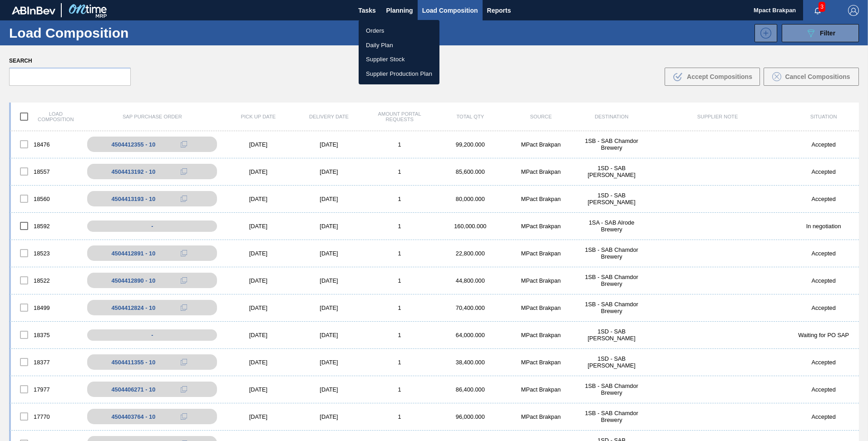 The height and width of the screenshot is (441, 868). What do you see at coordinates (399, 31) in the screenshot?
I see `li: Orders` at bounding box center [399, 31].